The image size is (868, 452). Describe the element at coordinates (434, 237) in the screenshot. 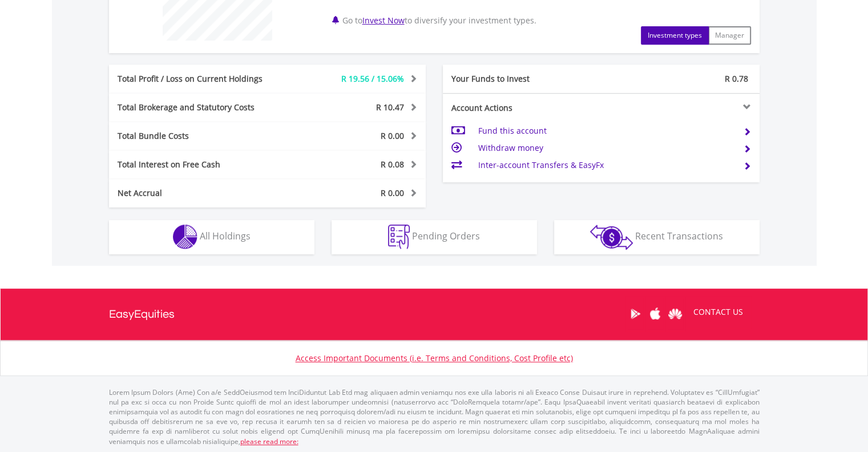

I see `button: Pending Orders` at that location.